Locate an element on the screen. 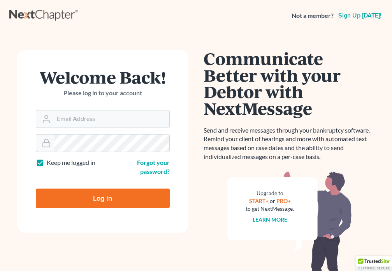 Image resolution: width=392 pixels, height=271 pixels. a: START+ is located at coordinates (259, 201).